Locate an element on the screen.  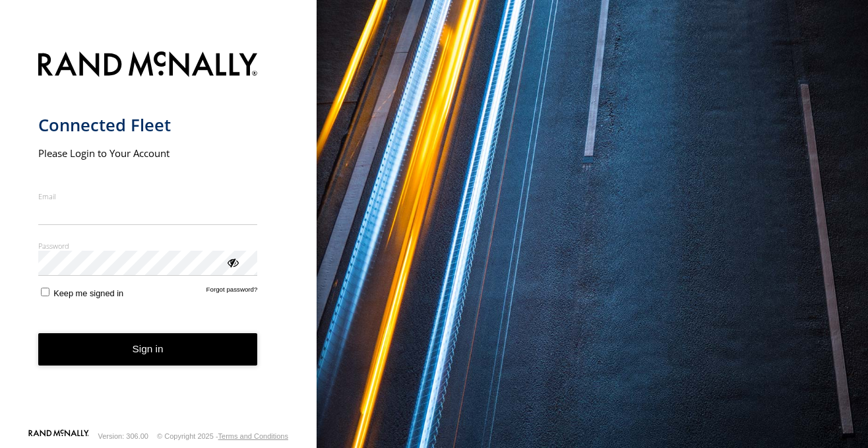
form: main is located at coordinates (158, 236).